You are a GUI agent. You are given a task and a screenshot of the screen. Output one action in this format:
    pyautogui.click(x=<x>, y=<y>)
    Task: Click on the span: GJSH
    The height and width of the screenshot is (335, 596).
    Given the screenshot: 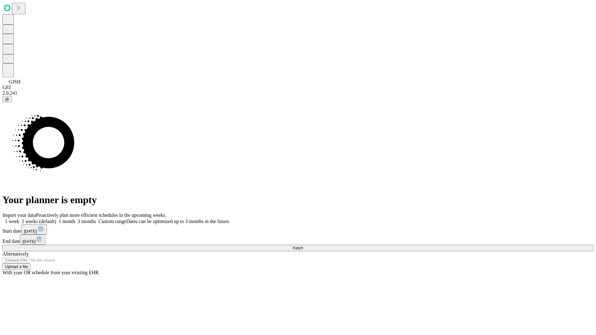 What is the action you would take?
    pyautogui.click(x=15, y=82)
    